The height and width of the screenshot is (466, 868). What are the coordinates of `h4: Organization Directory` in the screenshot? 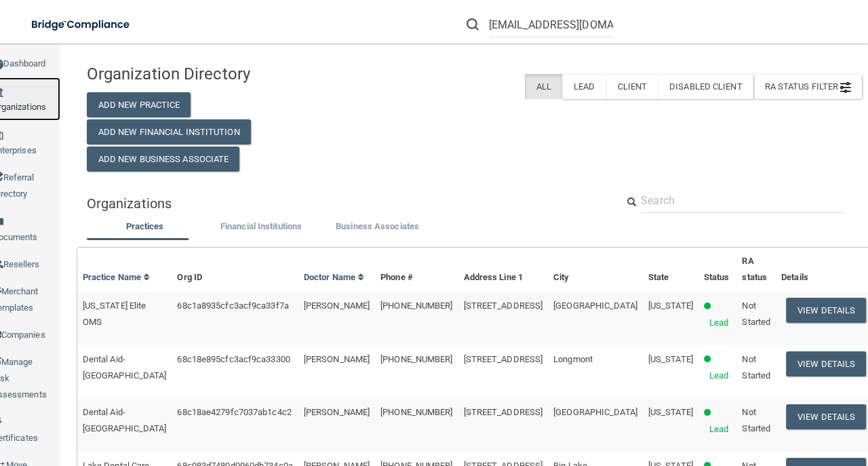 It's located at (209, 74).